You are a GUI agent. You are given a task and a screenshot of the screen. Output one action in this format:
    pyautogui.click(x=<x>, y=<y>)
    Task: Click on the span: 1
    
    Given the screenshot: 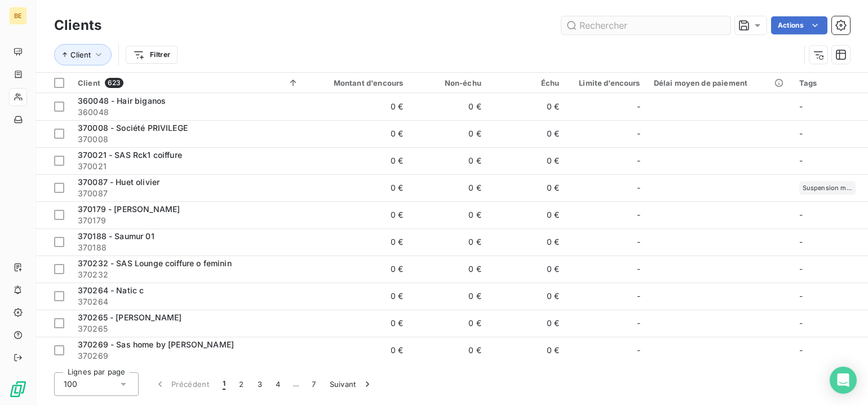 What is the action you would take?
    pyautogui.click(x=223, y=384)
    